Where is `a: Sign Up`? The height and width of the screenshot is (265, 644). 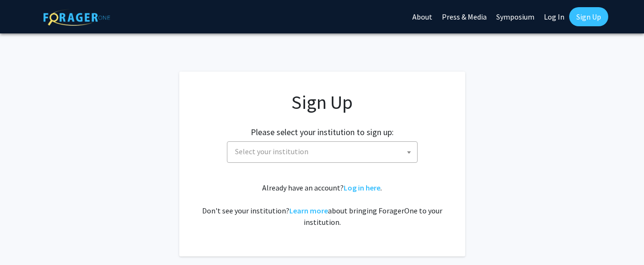
a: Sign Up is located at coordinates (589, 16).